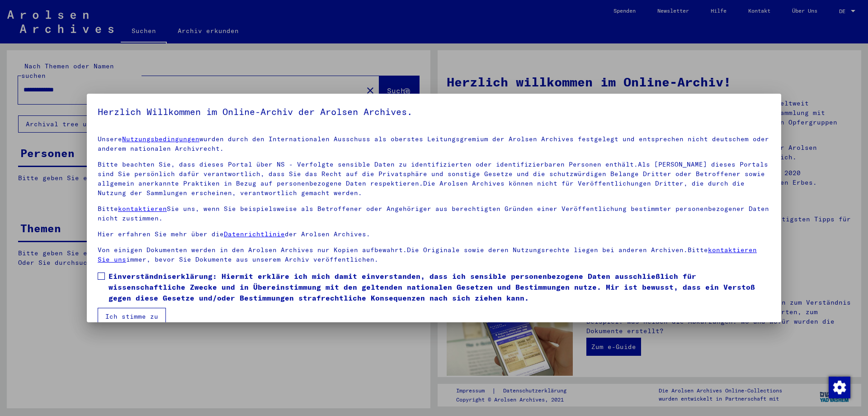 This screenshot has width=868, height=416. Describe the element at coordinates (434, 234) in the screenshot. I see `p: Hier erfahren Sie mehr über die der Arolsen Archives.` at that location.